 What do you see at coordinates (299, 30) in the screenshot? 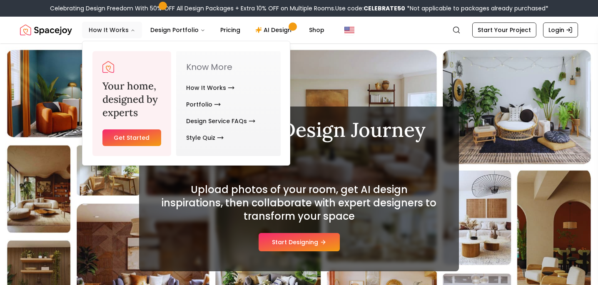
I see `nav: Global` at bounding box center [299, 30].